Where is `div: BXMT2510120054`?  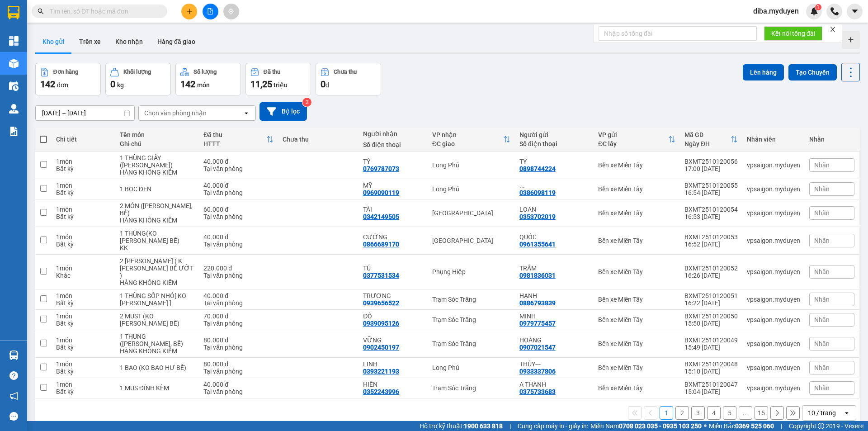 div: BXMT2510120054 is located at coordinates (711, 209).